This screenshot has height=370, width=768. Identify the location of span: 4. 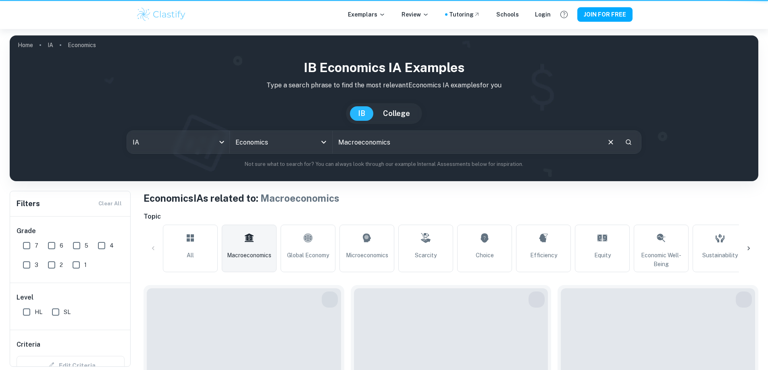
(112, 246).